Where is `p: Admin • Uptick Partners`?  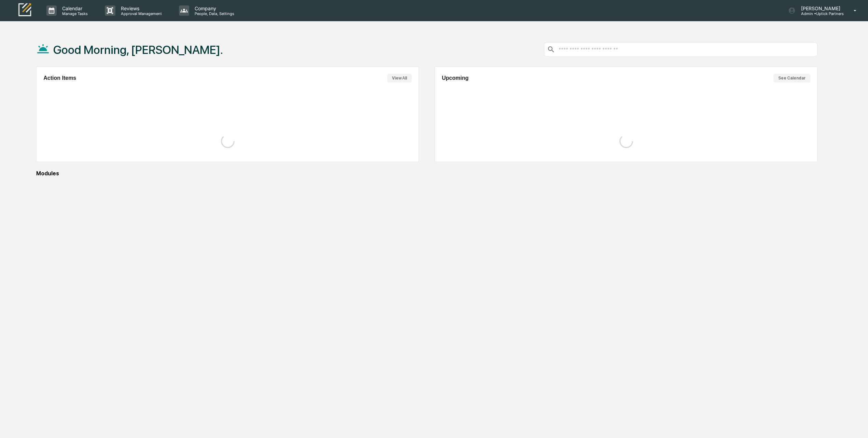 p: Admin • Uptick Partners is located at coordinates (820, 14).